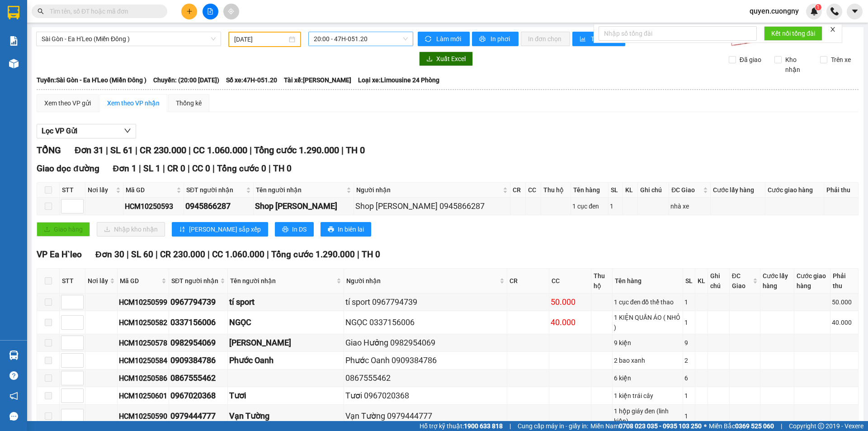  Describe the element at coordinates (199, 379) in the screenshot. I see `td: 0867555462` at that location.